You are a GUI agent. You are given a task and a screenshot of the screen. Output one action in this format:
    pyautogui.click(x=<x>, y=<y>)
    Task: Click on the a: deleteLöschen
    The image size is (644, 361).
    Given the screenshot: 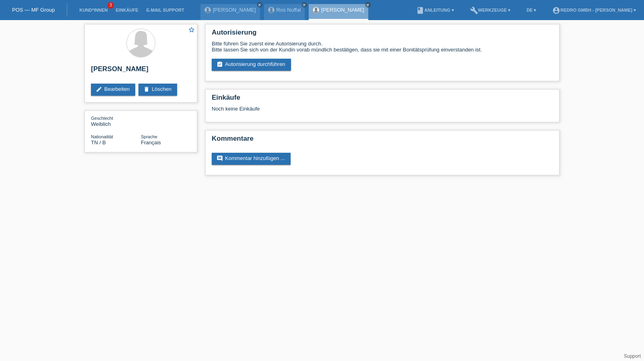 What is the action you would take?
    pyautogui.click(x=157, y=90)
    